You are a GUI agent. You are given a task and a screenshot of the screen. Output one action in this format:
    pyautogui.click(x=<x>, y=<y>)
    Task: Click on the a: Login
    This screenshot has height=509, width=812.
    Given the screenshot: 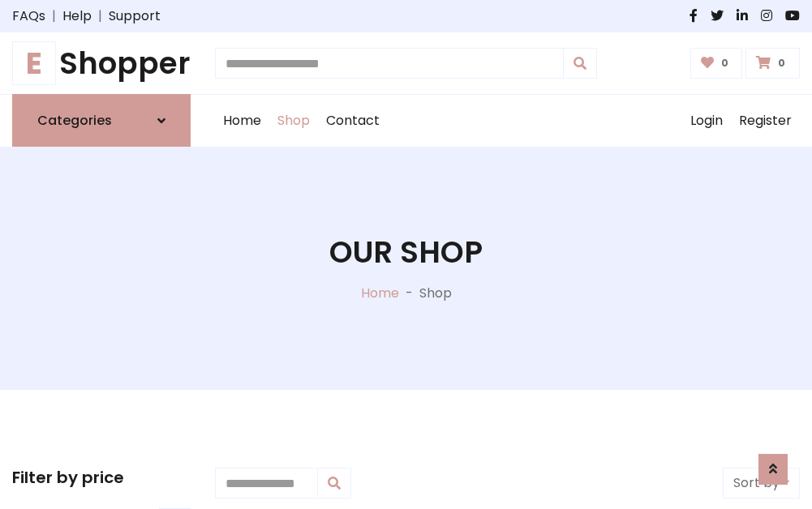 What is the action you would take?
    pyautogui.click(x=707, y=120)
    